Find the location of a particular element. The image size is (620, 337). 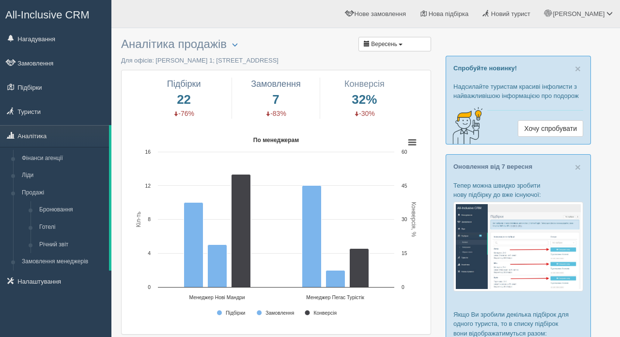

img: creative-idea-2907357.png is located at coordinates (465, 125).